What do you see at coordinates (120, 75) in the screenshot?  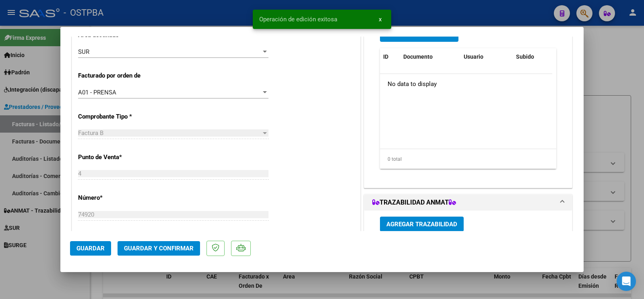 I see `p: Facturado por orden de` at bounding box center [120, 75].